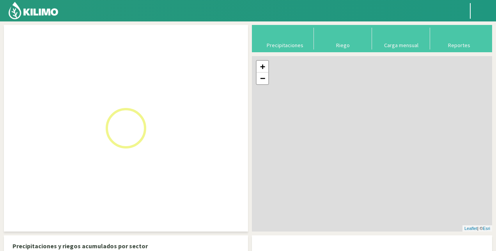 The height and width of the screenshot is (251, 496). What do you see at coordinates (284, 45) in the screenshot?
I see `div: Precipitaciones` at bounding box center [284, 45].